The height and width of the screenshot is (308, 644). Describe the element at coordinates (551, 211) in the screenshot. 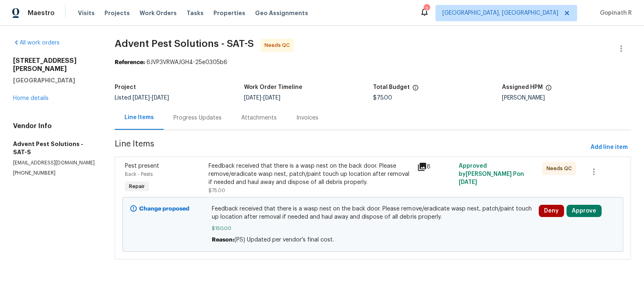

I see `button: Deny` at that location.